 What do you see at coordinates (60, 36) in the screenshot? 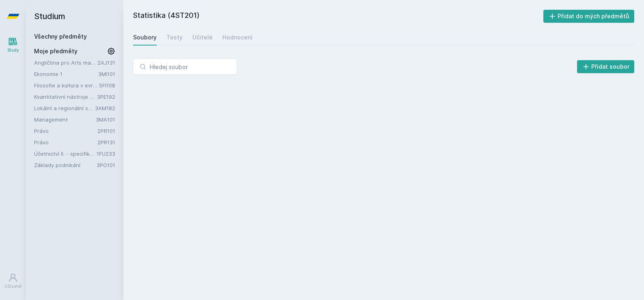
I see `a: Všechny předměty` at bounding box center [60, 36].